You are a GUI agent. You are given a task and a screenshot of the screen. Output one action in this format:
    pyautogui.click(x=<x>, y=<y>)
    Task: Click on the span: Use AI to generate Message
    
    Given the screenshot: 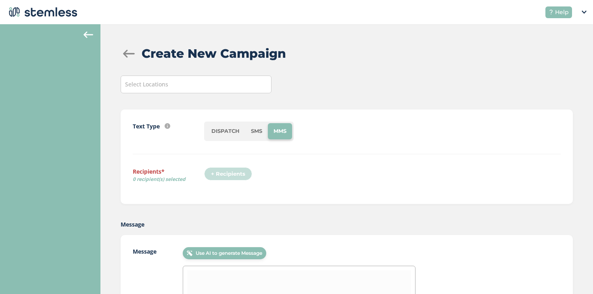 What is the action you would take?
    pyautogui.click(x=229, y=253)
    